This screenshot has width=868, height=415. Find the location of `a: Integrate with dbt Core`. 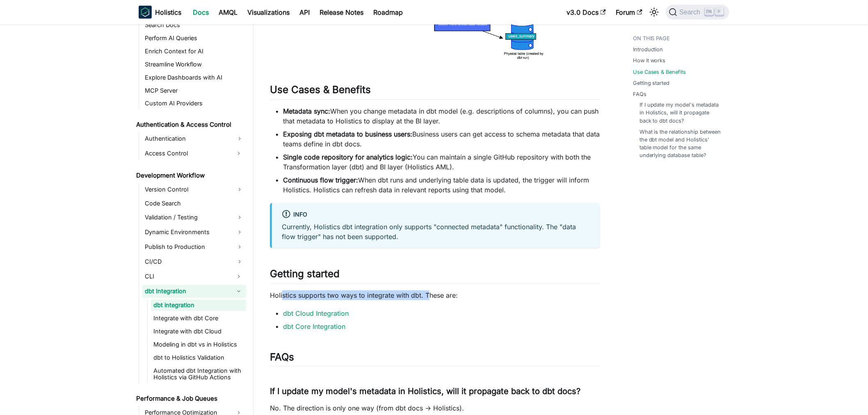

a: Integrate with dbt Core is located at coordinates (198, 319).